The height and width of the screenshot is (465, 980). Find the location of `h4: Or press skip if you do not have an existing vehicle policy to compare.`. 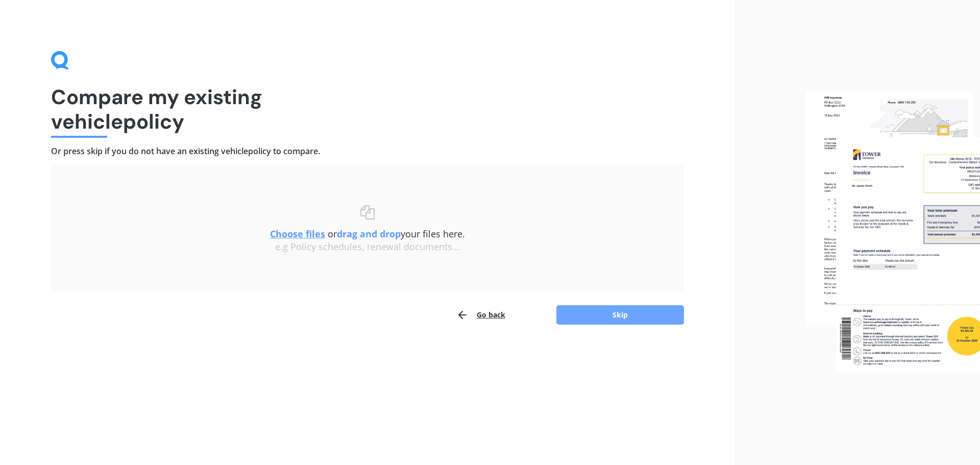

h4: Or press skip if you do not have an existing vehicle policy to compare. is located at coordinates (367, 151).